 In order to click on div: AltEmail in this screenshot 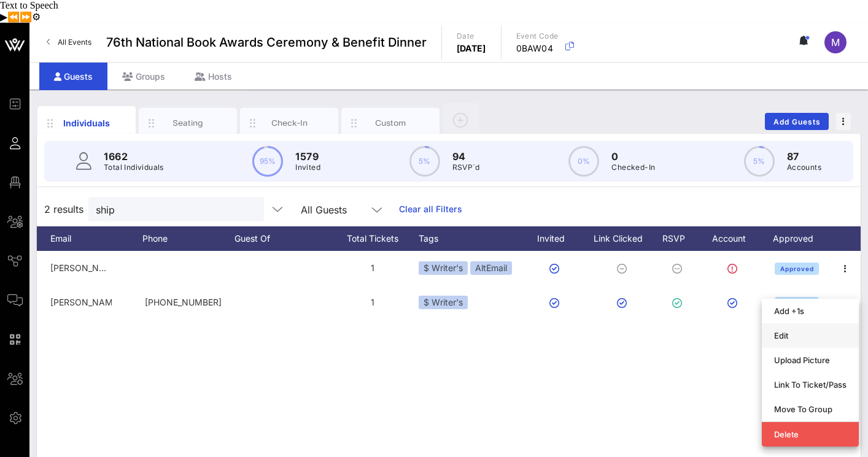, I will do `click(491, 268)`.